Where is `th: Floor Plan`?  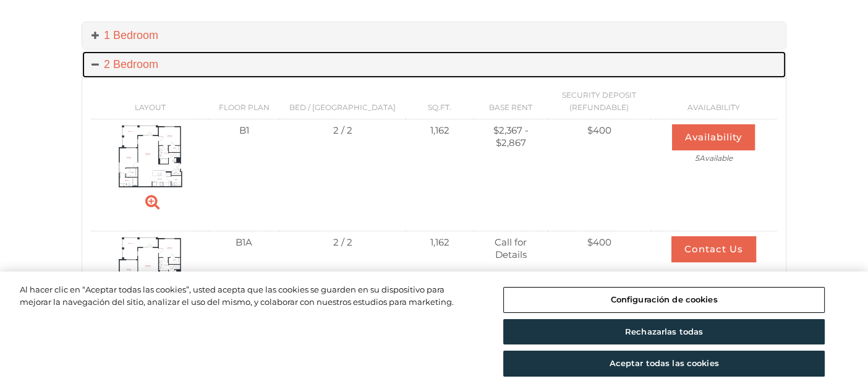 th: Floor Plan is located at coordinates (245, 102).